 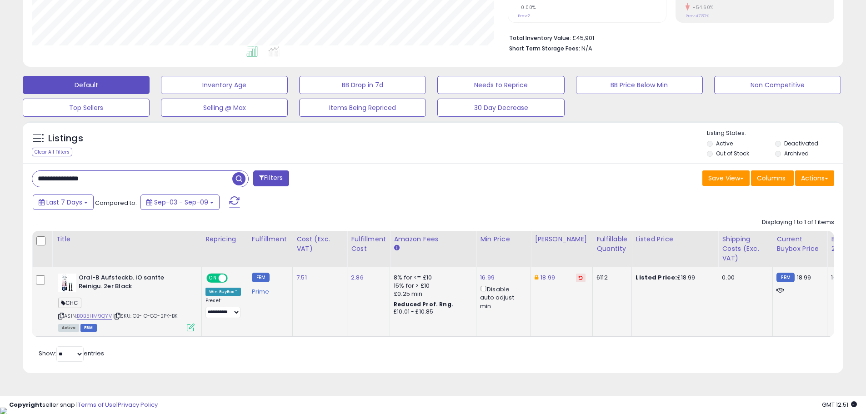 I want to click on span: FBM, so click(x=89, y=328).